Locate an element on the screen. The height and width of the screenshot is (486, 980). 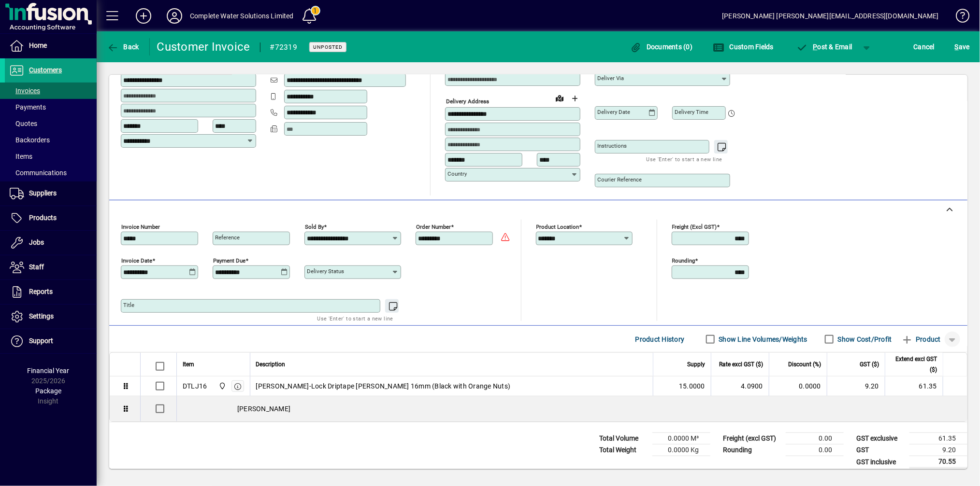
span: Staff is located at coordinates (36, 267).